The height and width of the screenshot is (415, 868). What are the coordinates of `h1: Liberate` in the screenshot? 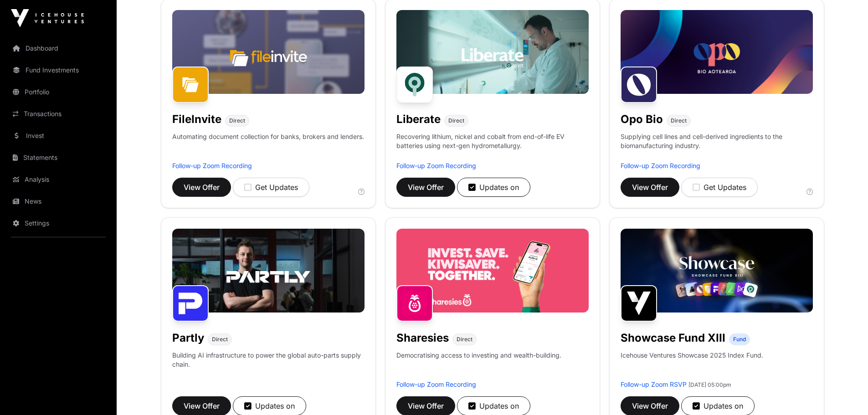 It's located at (418, 119).